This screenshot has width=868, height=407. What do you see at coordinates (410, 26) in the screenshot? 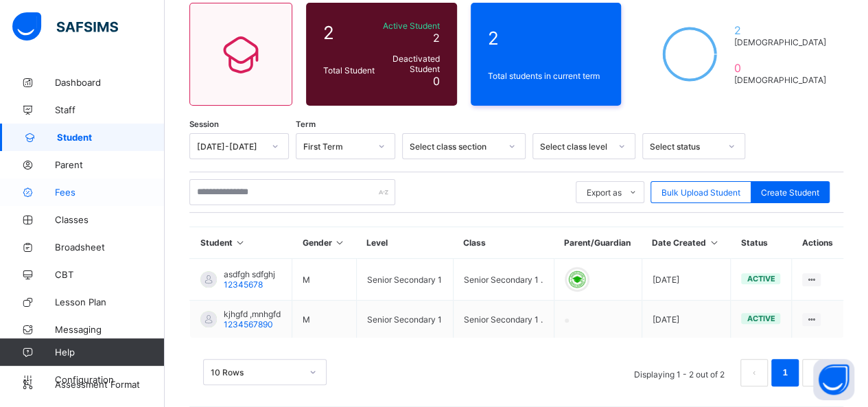
I see `span: Active Student` at bounding box center [410, 26].